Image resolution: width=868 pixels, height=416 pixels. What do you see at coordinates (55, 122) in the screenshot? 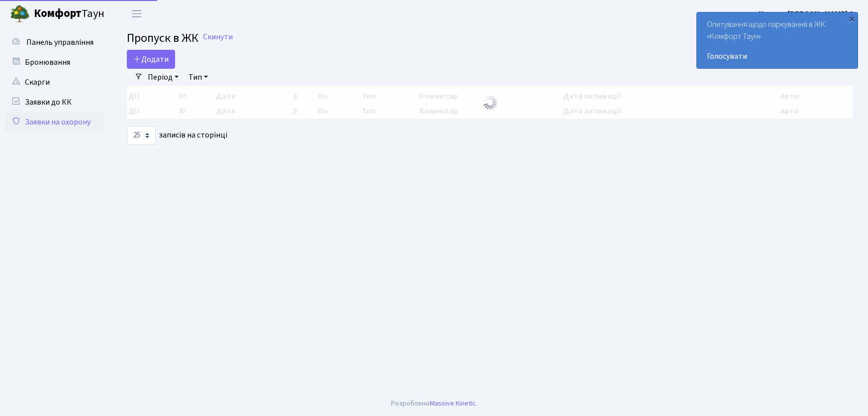
I see `a: Заявки на охорону` at bounding box center [55, 122].